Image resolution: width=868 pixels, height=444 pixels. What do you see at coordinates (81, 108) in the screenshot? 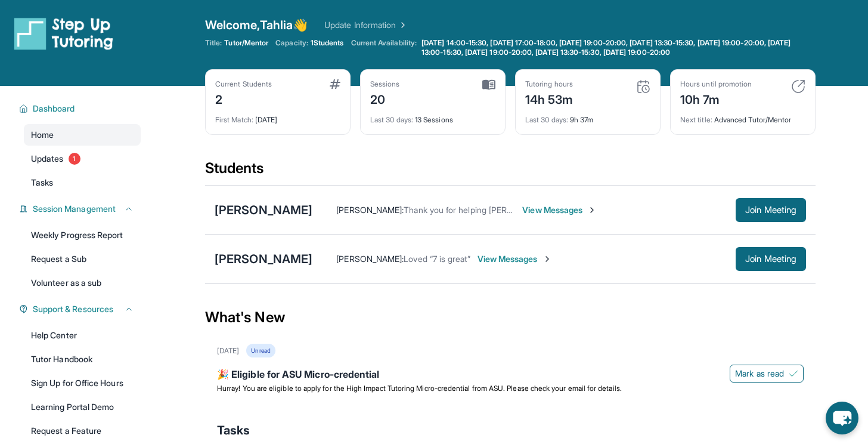
I see `button: Dashboard` at bounding box center [81, 108].